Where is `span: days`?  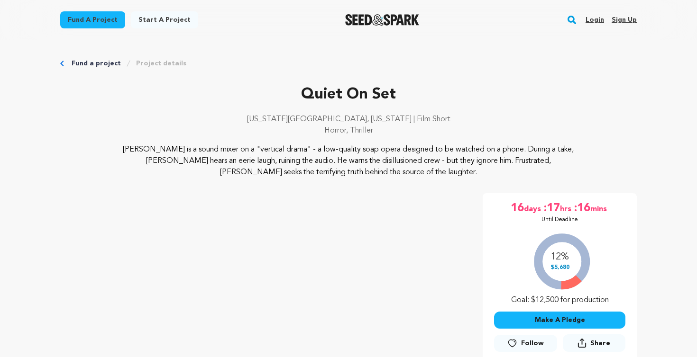 span: days is located at coordinates (533, 209).